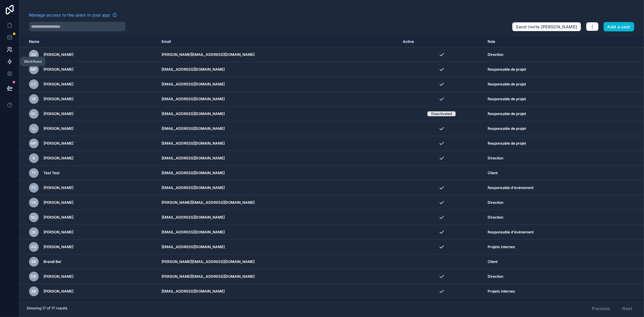 This screenshot has width=644, height=317. I want to click on span: Brendi Bel, so click(52, 262).